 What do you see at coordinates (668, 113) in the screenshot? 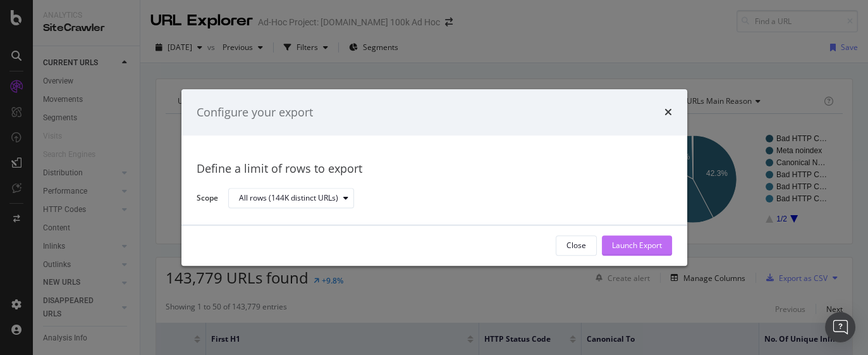
I see `div: times` at bounding box center [668, 113].